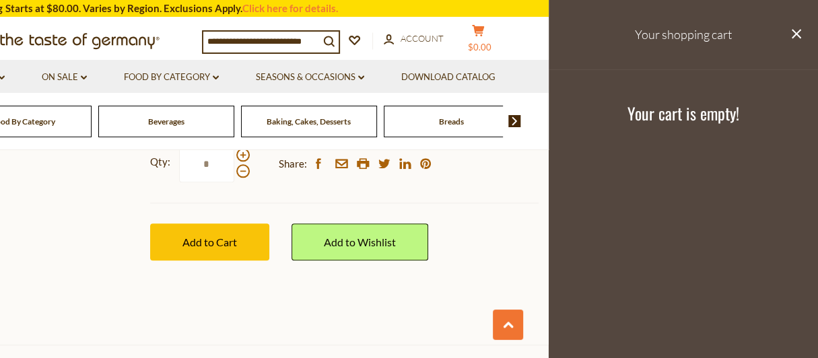  I want to click on a: Baking, Cakes, Desserts, so click(308, 121).